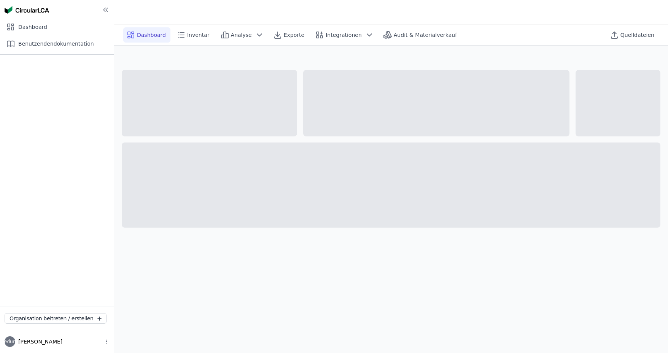 This screenshot has width=668, height=353. Describe the element at coordinates (198, 35) in the screenshot. I see `span: Inventar` at that location.